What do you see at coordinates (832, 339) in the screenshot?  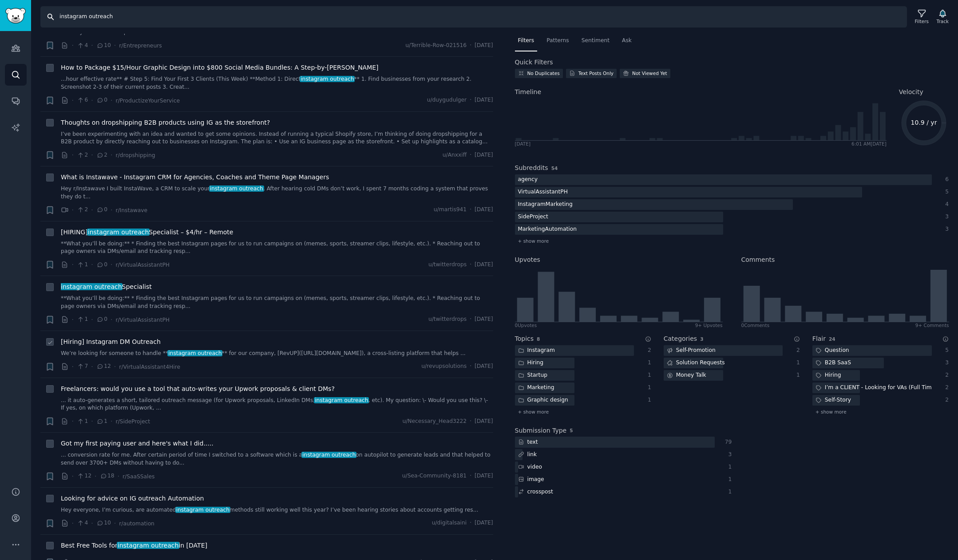 I see `span: 24` at bounding box center [832, 339].